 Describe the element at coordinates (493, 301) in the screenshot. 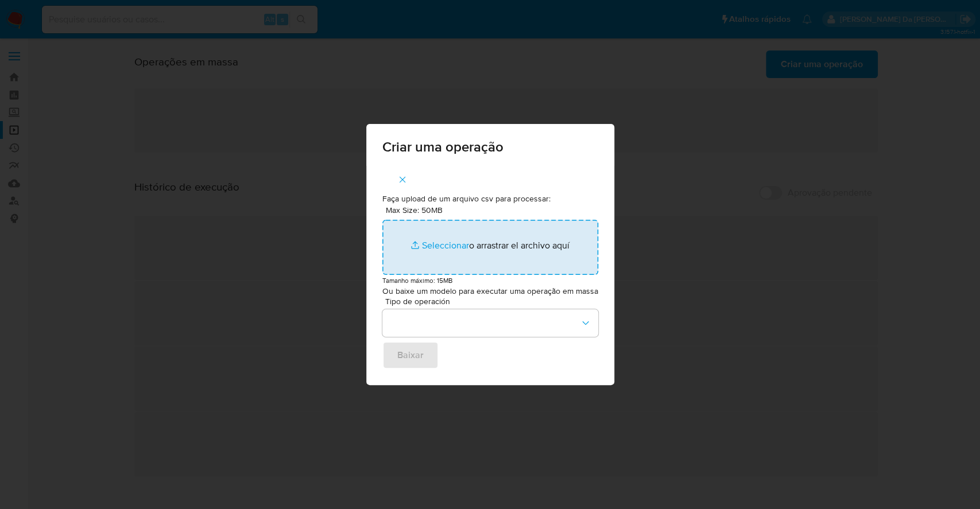

I see `span: Tipo de operación` at that location.